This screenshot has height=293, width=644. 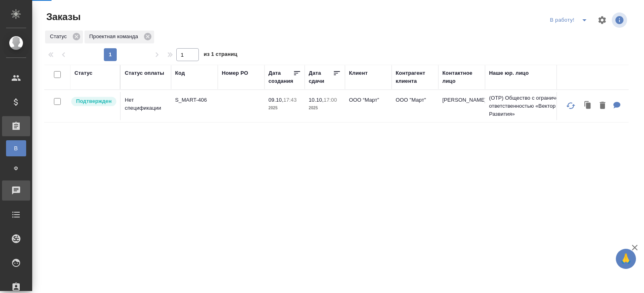 What do you see at coordinates (462, 77) in the screenshot?
I see `div: Контактное лицо` at bounding box center [462, 77].